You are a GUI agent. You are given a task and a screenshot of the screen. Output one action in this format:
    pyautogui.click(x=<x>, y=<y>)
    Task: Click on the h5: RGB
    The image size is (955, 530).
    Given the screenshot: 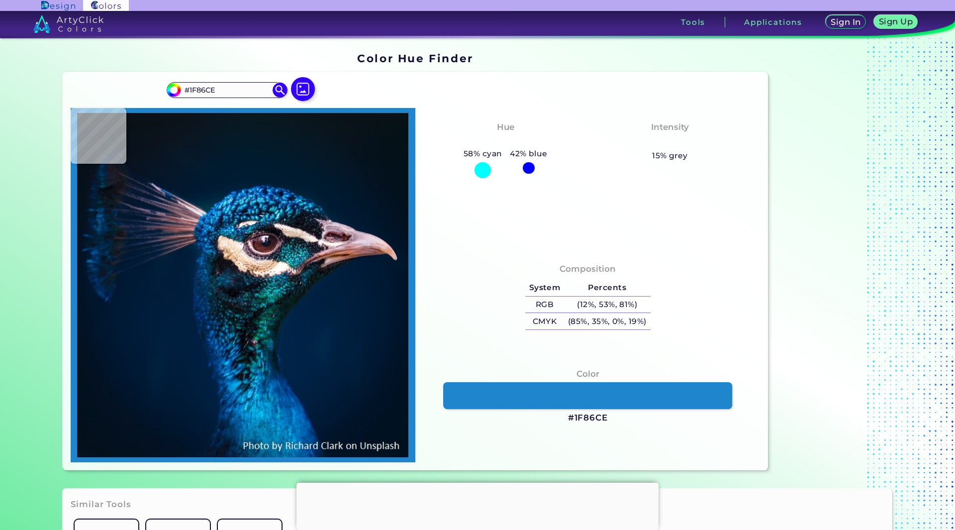 What is the action you would take?
    pyautogui.click(x=545, y=304)
    